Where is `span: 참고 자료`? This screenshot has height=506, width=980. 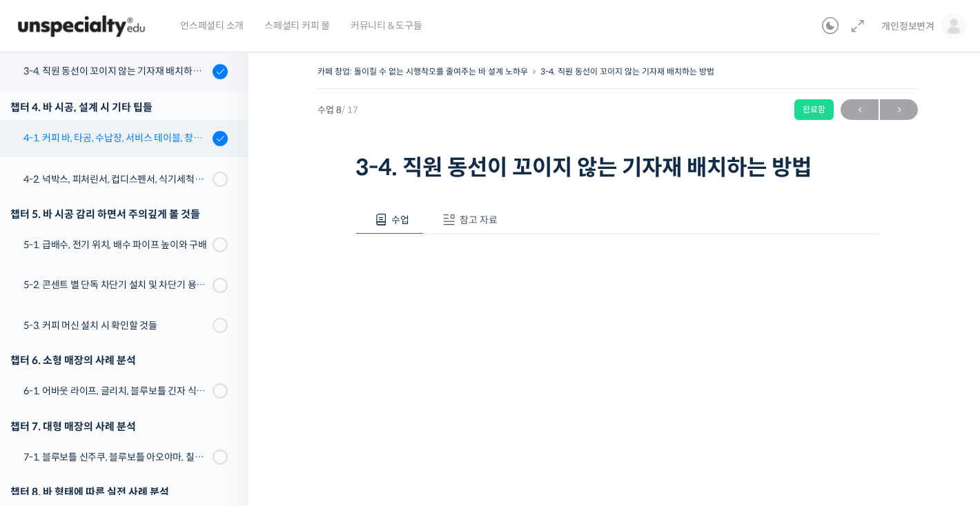 span: 참고 자료 is located at coordinates (478, 220).